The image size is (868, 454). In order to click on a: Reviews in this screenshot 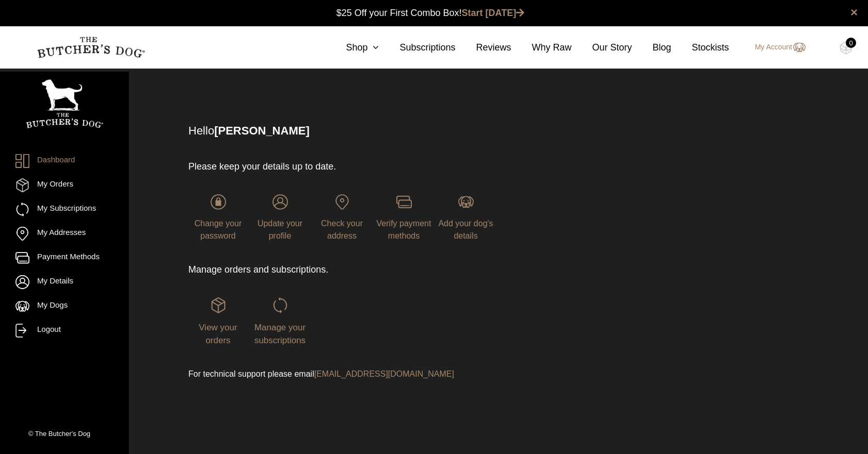, I will do `click(483, 47)`.